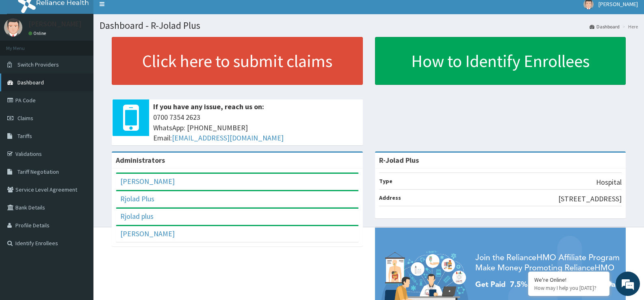 This screenshot has width=644, height=300. What do you see at coordinates (137, 198) in the screenshot?
I see `a: Rjolad Plus` at bounding box center [137, 198].